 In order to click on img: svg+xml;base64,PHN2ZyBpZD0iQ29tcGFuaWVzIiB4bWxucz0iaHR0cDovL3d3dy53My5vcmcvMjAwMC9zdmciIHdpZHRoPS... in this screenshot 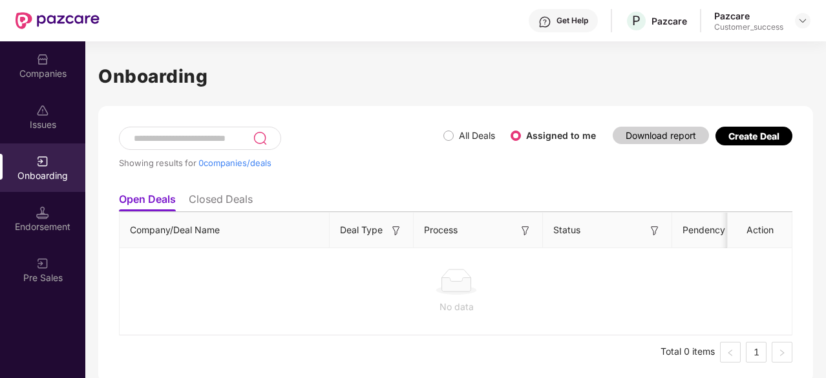, I will do `click(43, 59)`.